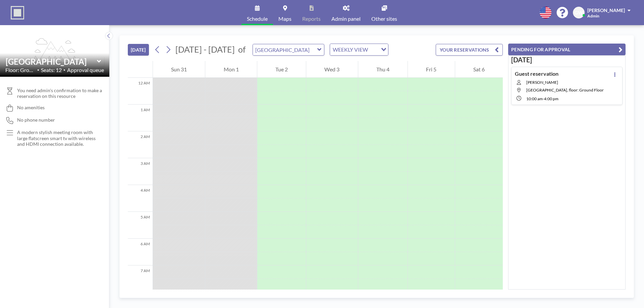 The height and width of the screenshot is (308, 644). Describe the element at coordinates (534, 99) in the screenshot. I see `span: 10:00 AM` at that location.